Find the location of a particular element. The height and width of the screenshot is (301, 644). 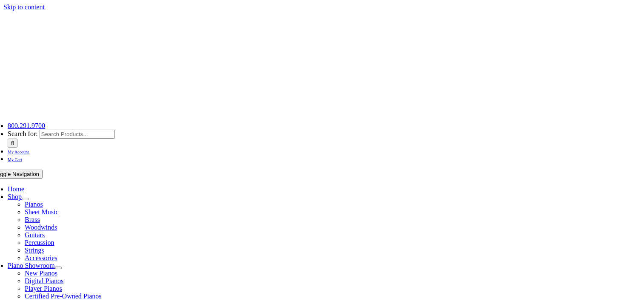

input: Search is located at coordinates (12, 142).